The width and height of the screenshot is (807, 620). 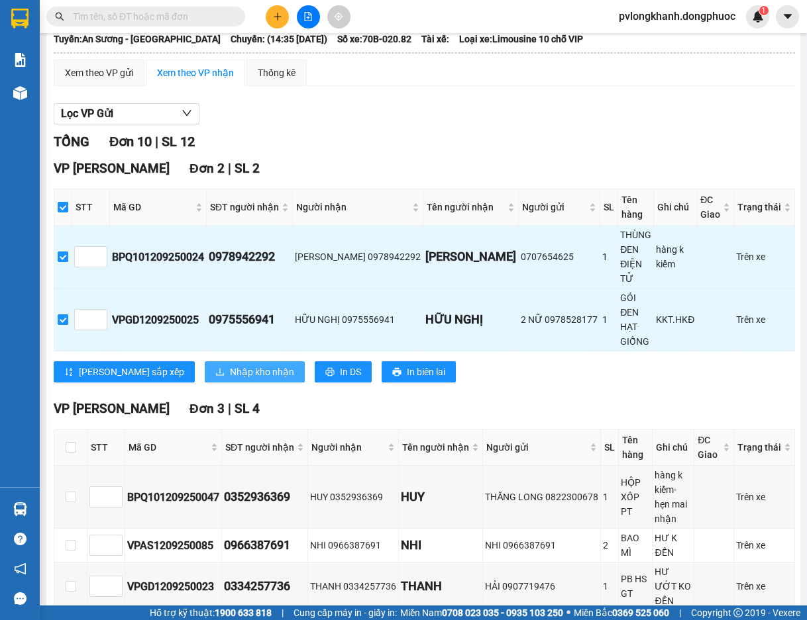 I want to click on div: HUY 0352936369, so click(x=353, y=497).